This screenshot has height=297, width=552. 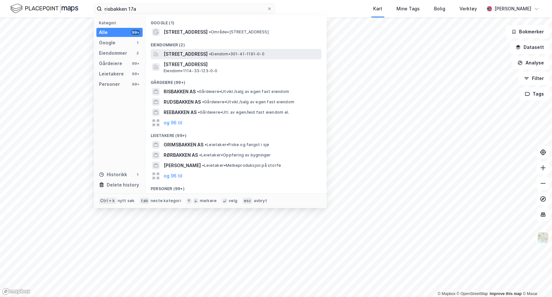 What do you see at coordinates (236, 43) in the screenshot?
I see `div: Eiendommer (2)` at bounding box center [236, 43].